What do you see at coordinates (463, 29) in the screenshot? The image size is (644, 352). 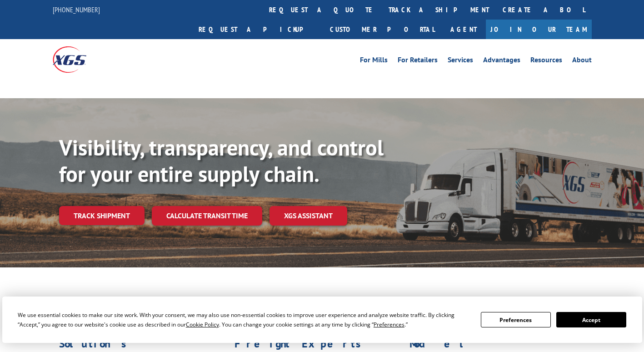 I see `a: Agent` at bounding box center [463, 29].